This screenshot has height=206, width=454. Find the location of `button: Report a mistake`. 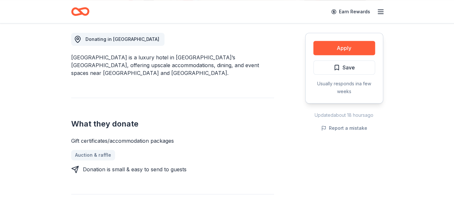

button: Report a mistake is located at coordinates (344, 128).